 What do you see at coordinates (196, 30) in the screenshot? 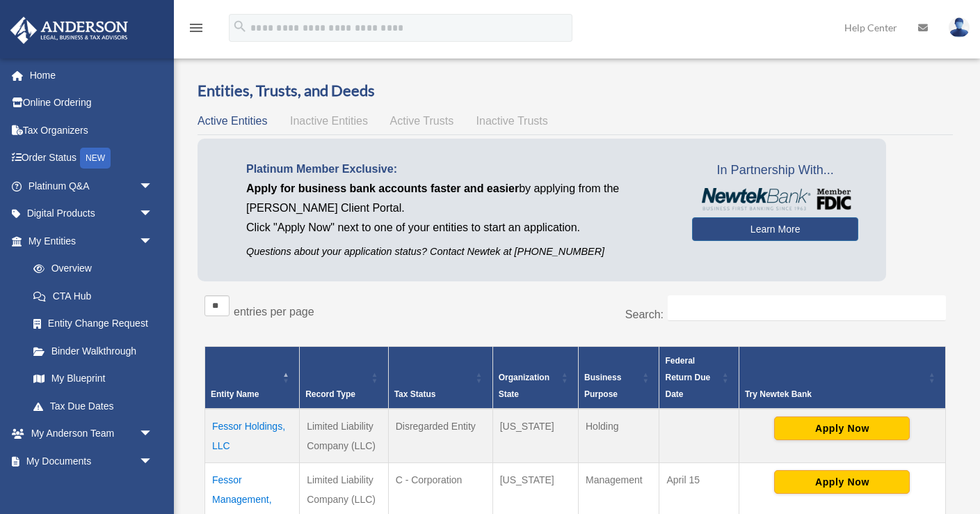
I see `a: menu` at bounding box center [196, 30].